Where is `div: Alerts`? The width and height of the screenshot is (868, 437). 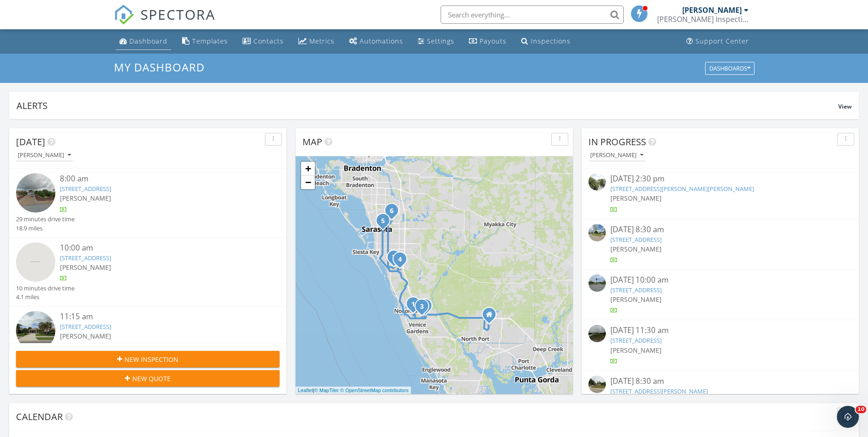 div: Alerts is located at coordinates (427, 105).